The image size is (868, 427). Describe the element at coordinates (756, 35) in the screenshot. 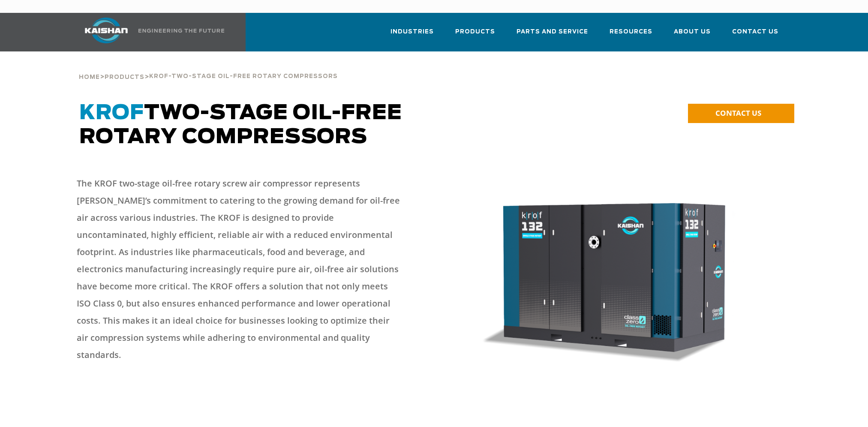

I see `a: Contact Us` at that location.